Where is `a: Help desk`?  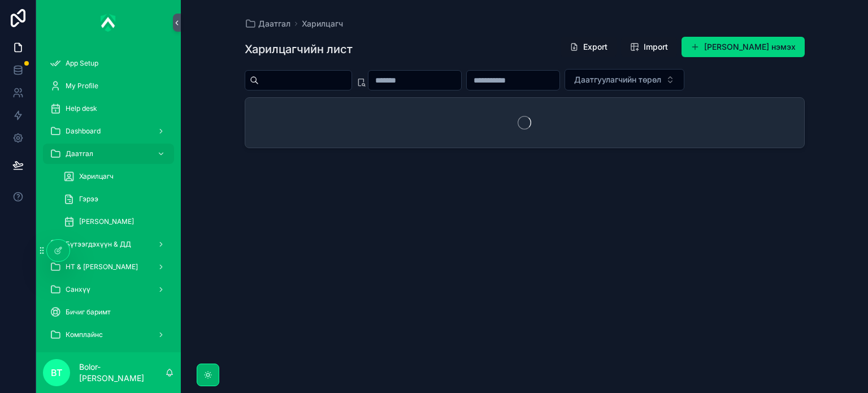 a: Help desk is located at coordinates (108, 108).